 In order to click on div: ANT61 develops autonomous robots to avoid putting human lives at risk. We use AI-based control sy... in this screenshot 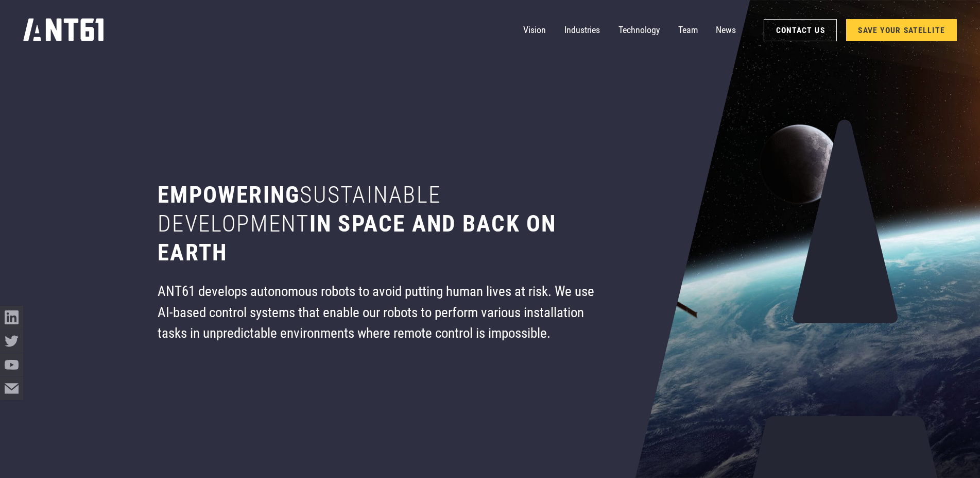, I will do `click(380, 311)`.